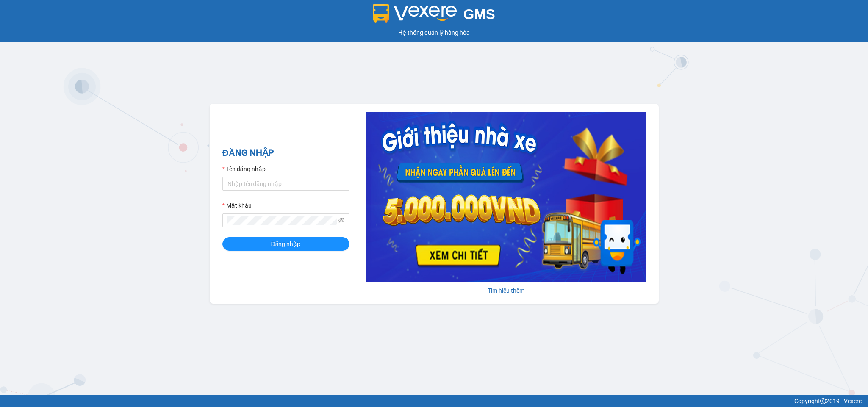 The height and width of the screenshot is (407, 868). Describe the element at coordinates (341, 220) in the screenshot. I see `span: eye-invisible` at that location.